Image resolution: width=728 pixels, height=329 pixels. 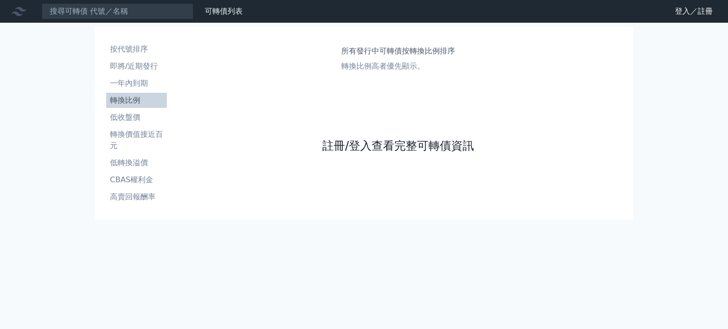 I want to click on a: 即將/近期發行, so click(x=136, y=66).